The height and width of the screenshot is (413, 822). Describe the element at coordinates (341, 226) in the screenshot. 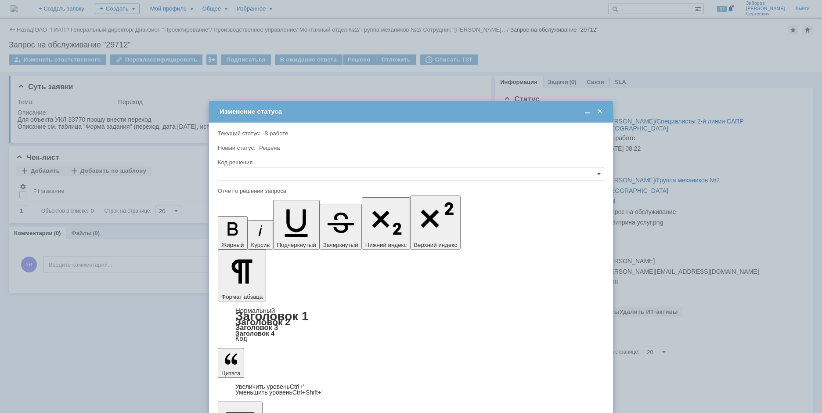

I see `button: Зачеркнутый` at that location.